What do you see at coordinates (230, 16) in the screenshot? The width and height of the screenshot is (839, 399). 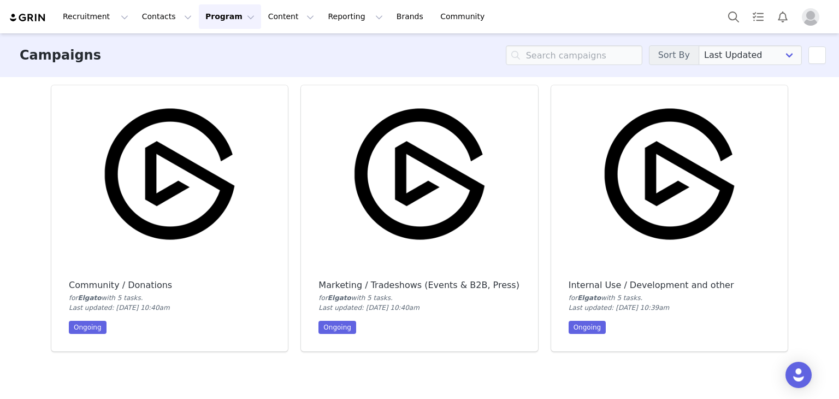 I see `button: Program` at bounding box center [230, 16].